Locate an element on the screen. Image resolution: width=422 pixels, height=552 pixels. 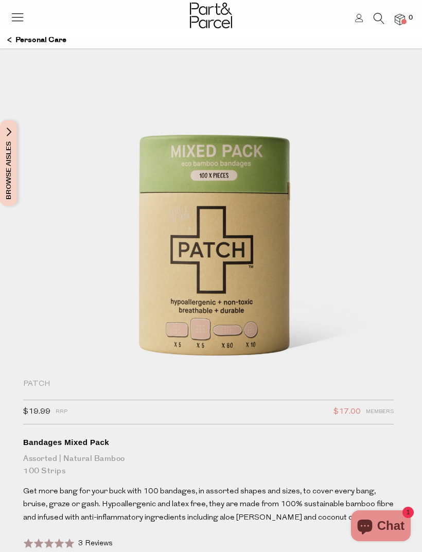
a: 0 is located at coordinates (400, 19).